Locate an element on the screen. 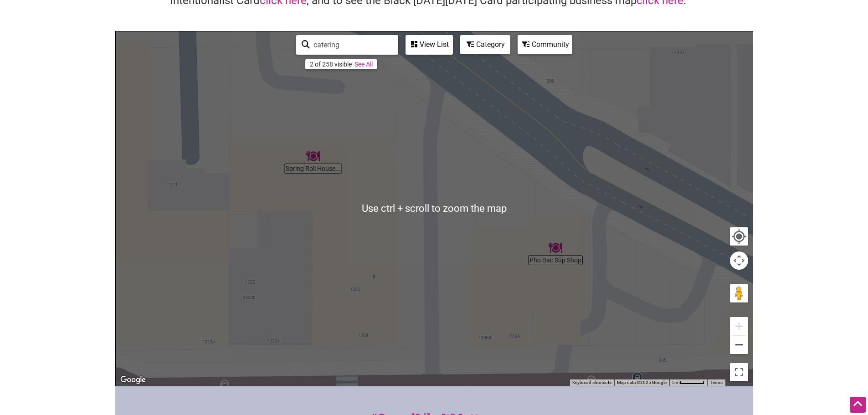 This screenshot has height=415, width=868. div: Pho Bac Súp Shop is located at coordinates (556, 248).